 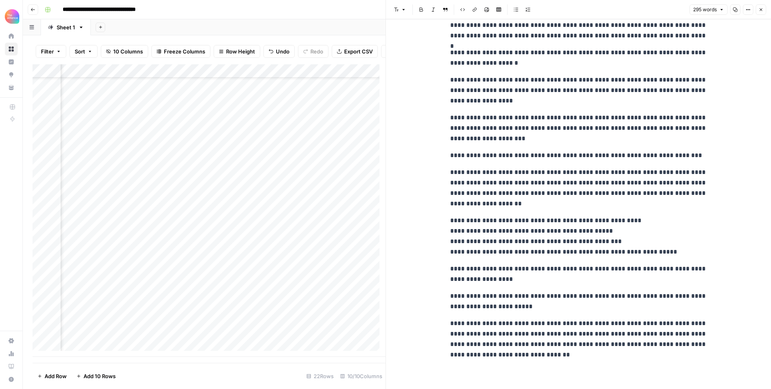 I want to click on a: Your Data, so click(x=11, y=88).